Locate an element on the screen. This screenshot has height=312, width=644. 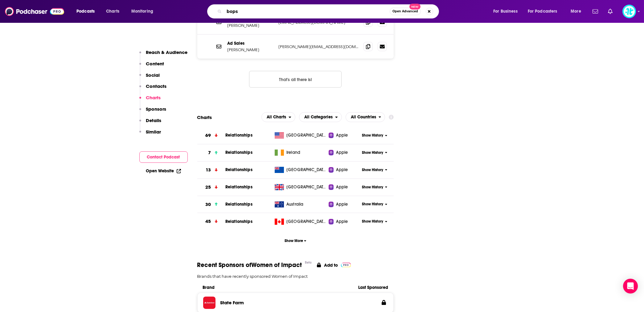
input: Search podcasts, credits, & more... is located at coordinates (307, 11).